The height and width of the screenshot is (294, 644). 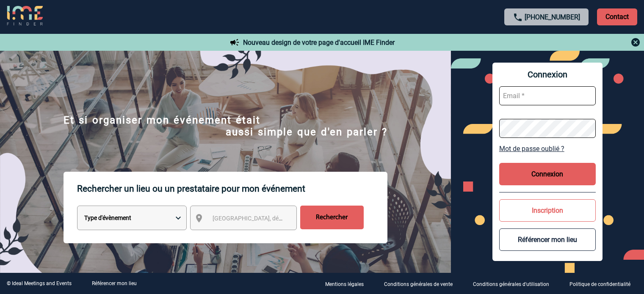 I want to click on a: Mot de passe oublié ?, so click(x=547, y=149).